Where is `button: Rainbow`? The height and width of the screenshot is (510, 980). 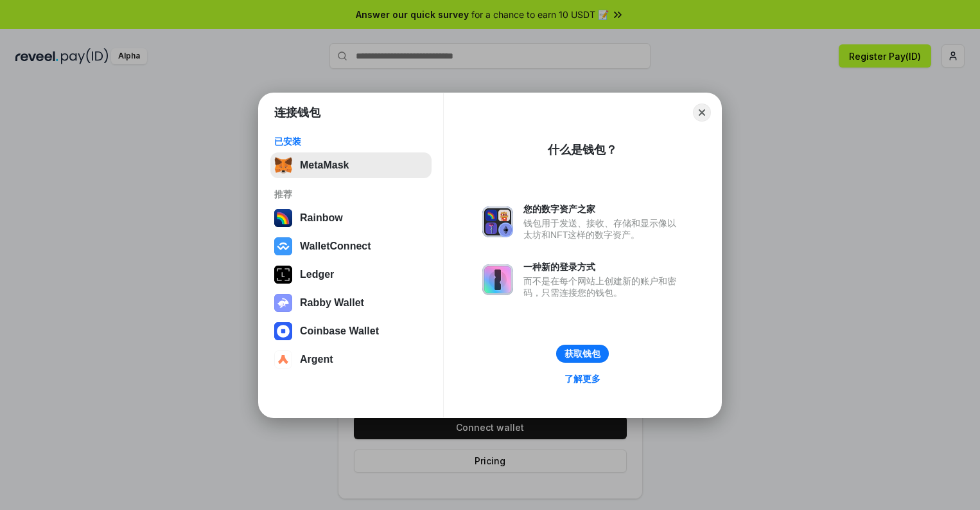
button: Rainbow is located at coordinates (351, 218).